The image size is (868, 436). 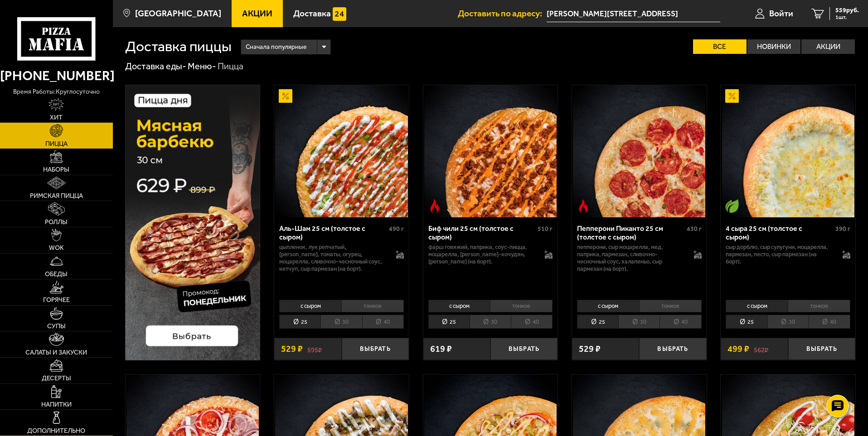 I want to click on span: 430 г, so click(x=694, y=228).